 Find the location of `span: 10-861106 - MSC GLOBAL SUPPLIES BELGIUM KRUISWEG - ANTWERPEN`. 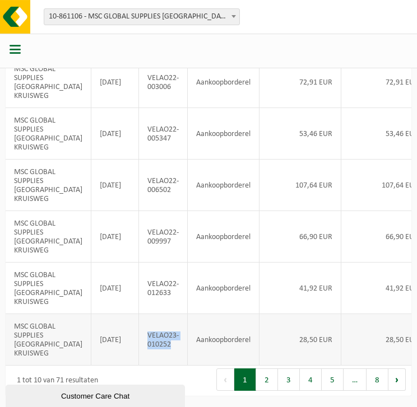

span: 10-861106 - MSC GLOBAL SUPPLIES BELGIUM KRUISWEG - ANTWERPEN is located at coordinates (142, 17).